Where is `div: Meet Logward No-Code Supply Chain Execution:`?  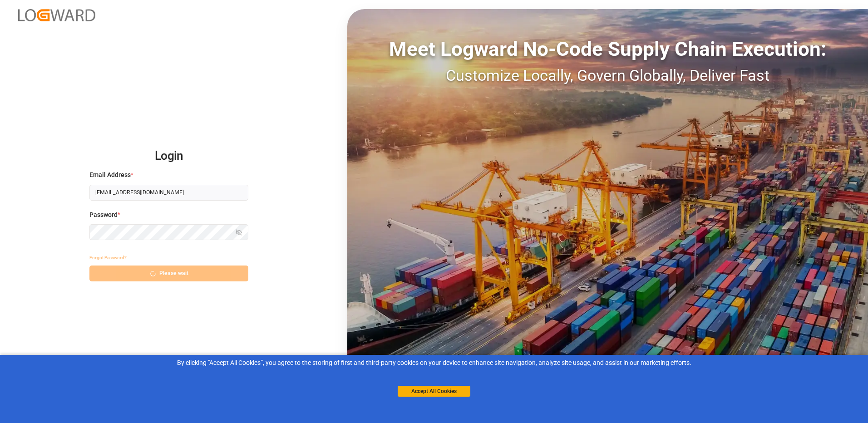
div: Meet Logward No-Code Supply Chain Execution: is located at coordinates (608, 49).